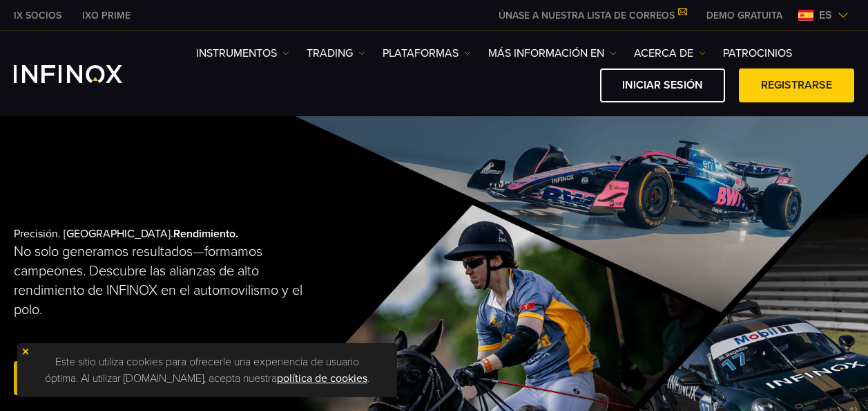 Image resolution: width=868 pixels, height=411 pixels. Describe the element at coordinates (745, 15) in the screenshot. I see `a: INFINOX MENU` at that location.